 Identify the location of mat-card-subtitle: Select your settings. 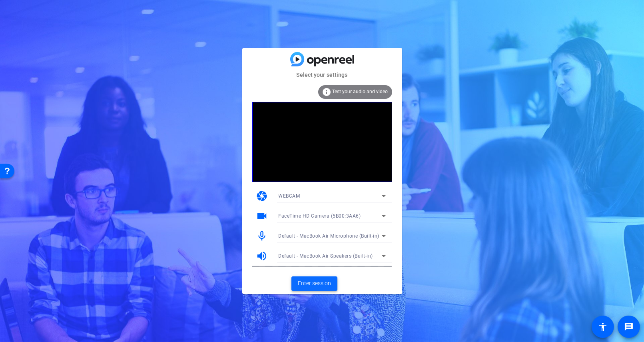
(322, 75).